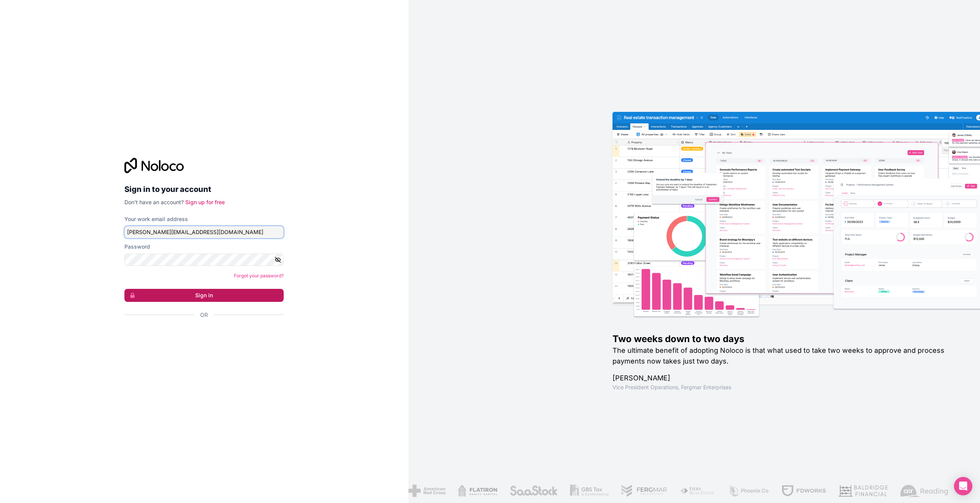  Describe the element at coordinates (427, 491) in the screenshot. I see `img: /assets/american-red-cross-BAupjrZR.png` at that location.